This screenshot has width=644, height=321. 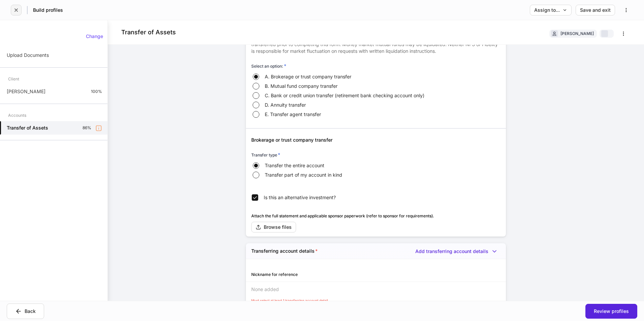 What do you see at coordinates (17, 115) in the screenshot?
I see `div: Accounts` at bounding box center [17, 115].